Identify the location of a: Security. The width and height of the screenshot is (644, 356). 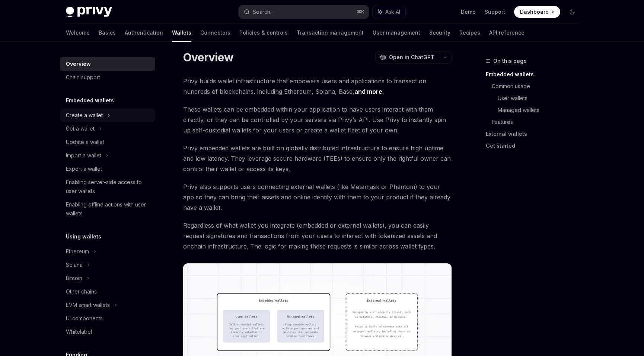
(440, 33).